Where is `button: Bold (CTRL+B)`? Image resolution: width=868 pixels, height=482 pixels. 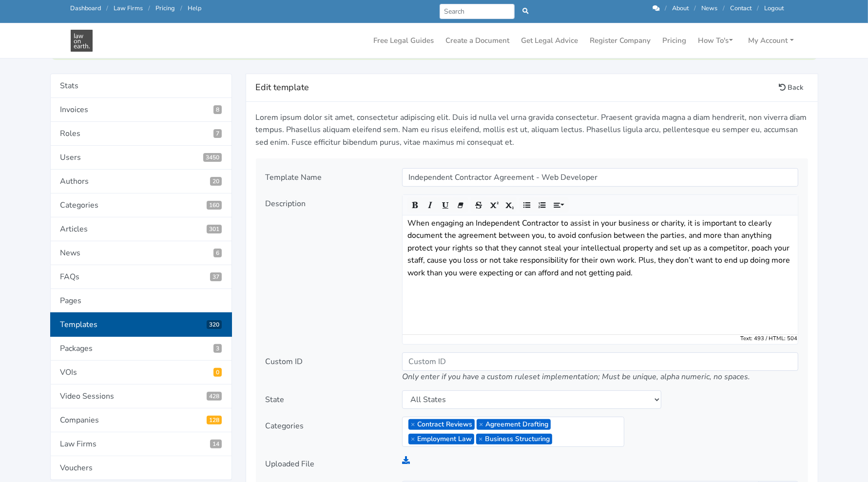
button: Bold (CTRL+B) is located at coordinates (415, 204).